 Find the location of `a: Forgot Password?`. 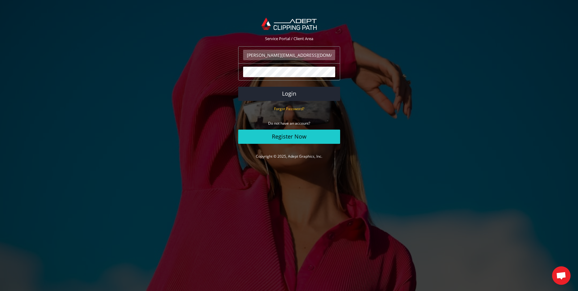

a: Forgot Password? is located at coordinates (289, 109).